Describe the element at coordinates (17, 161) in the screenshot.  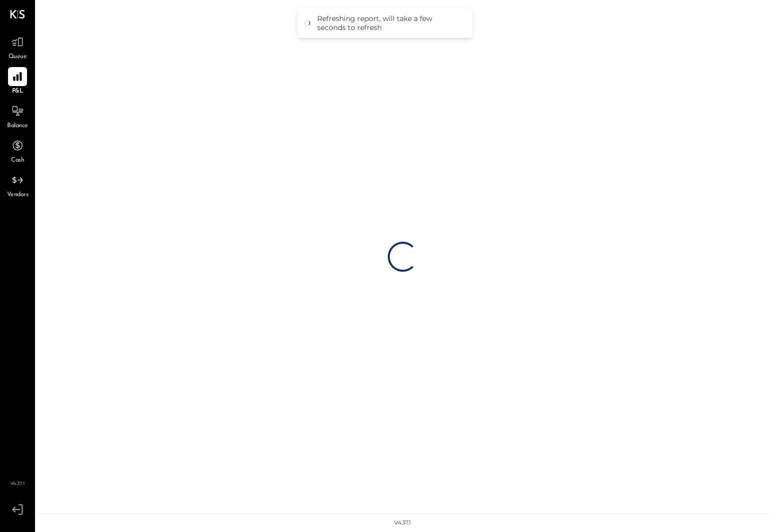
I see `span: Cash` at that location.